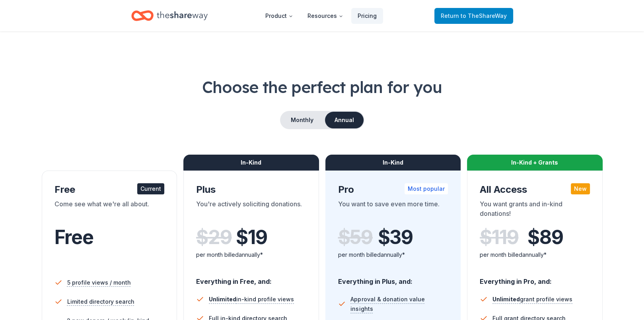 The height and width of the screenshot is (320, 644). Describe the element at coordinates (474, 16) in the screenshot. I see `a: Returnto TheShareWay` at that location.